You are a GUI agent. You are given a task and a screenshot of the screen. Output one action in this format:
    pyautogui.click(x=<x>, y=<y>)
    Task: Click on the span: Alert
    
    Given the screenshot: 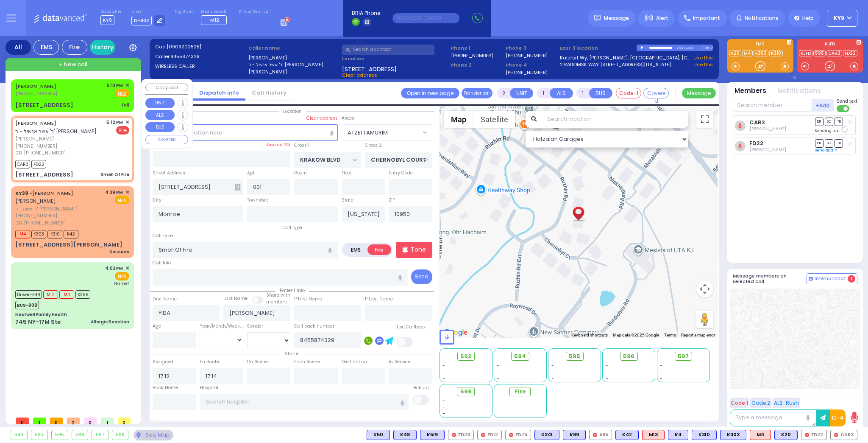 What is the action you would take?
    pyautogui.click(x=662, y=18)
    